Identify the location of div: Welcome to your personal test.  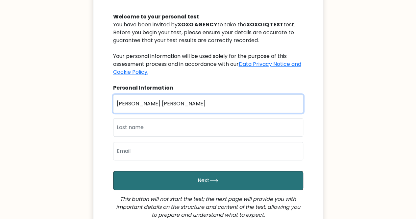
(208, 17).